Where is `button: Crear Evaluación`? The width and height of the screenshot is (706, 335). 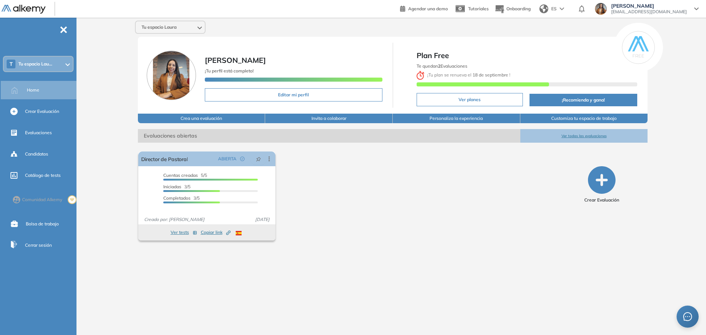 button: Crear Evaluación is located at coordinates (602, 185).